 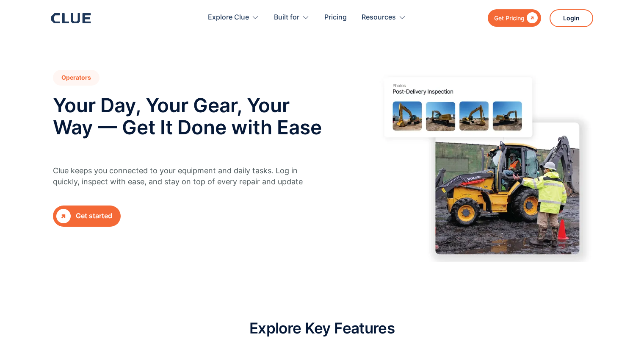 I want to click on div: Get Pricing, so click(x=509, y=18).